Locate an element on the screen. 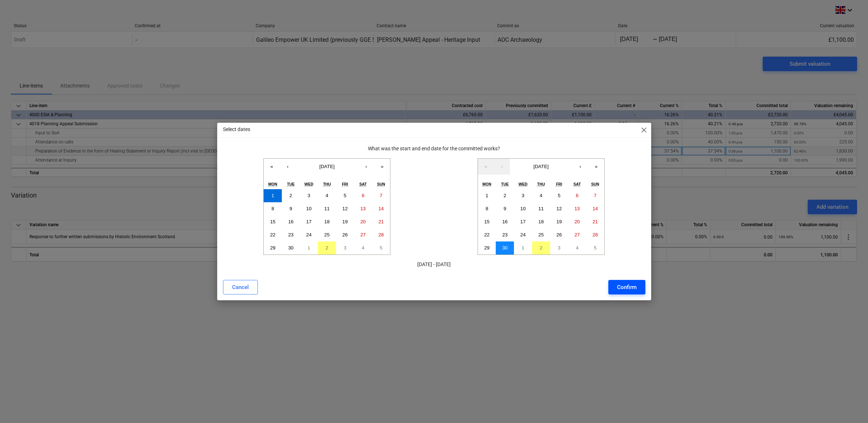 This screenshot has width=868, height=423. button: 12 September 2025 is located at coordinates (345, 209).